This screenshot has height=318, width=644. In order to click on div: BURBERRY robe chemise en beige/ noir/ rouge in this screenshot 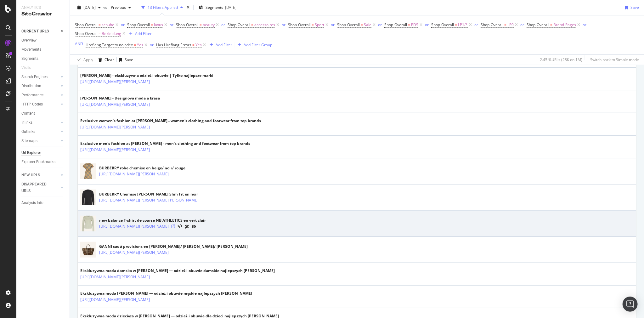, I will do `click(148, 168)`.